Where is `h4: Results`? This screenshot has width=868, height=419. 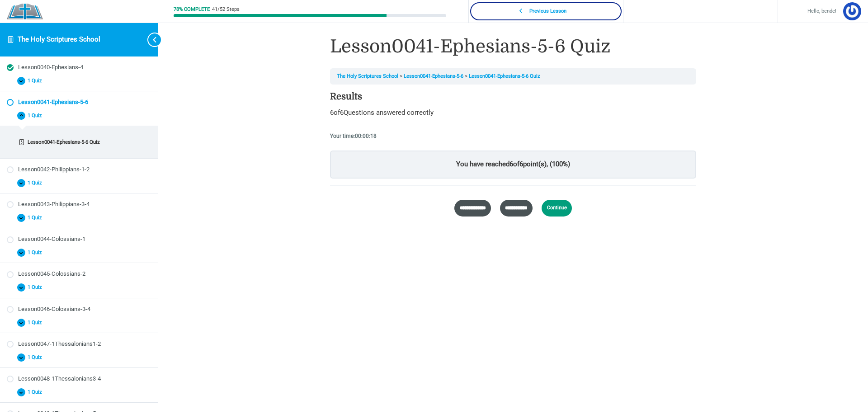 h4: Results is located at coordinates (513, 97).